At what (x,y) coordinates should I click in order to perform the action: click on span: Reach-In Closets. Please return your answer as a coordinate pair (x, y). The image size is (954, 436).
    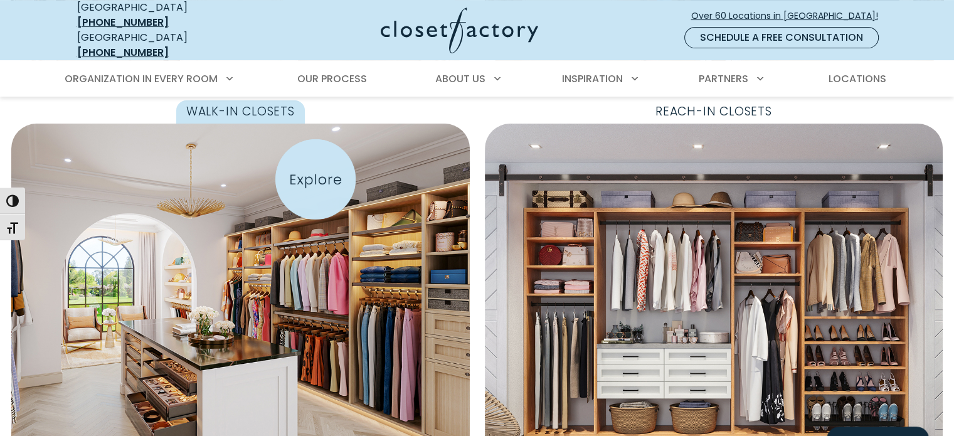
    Looking at the image, I should click on (714, 112).